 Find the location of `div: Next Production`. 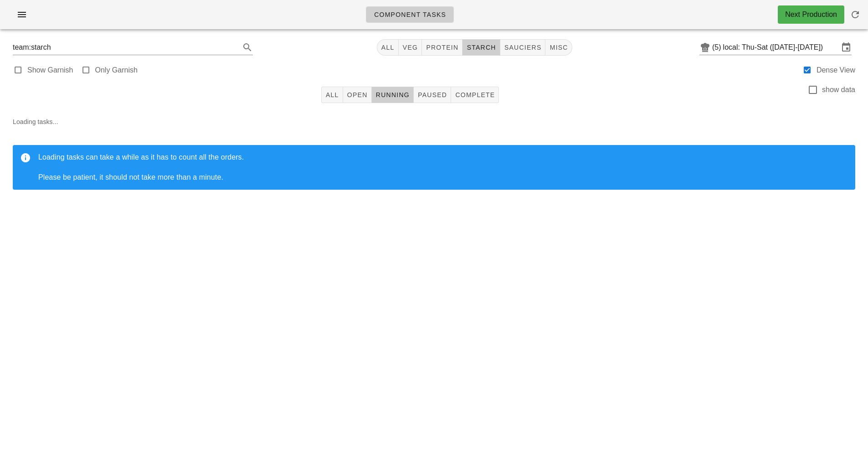

div: Next Production is located at coordinates (811, 15).